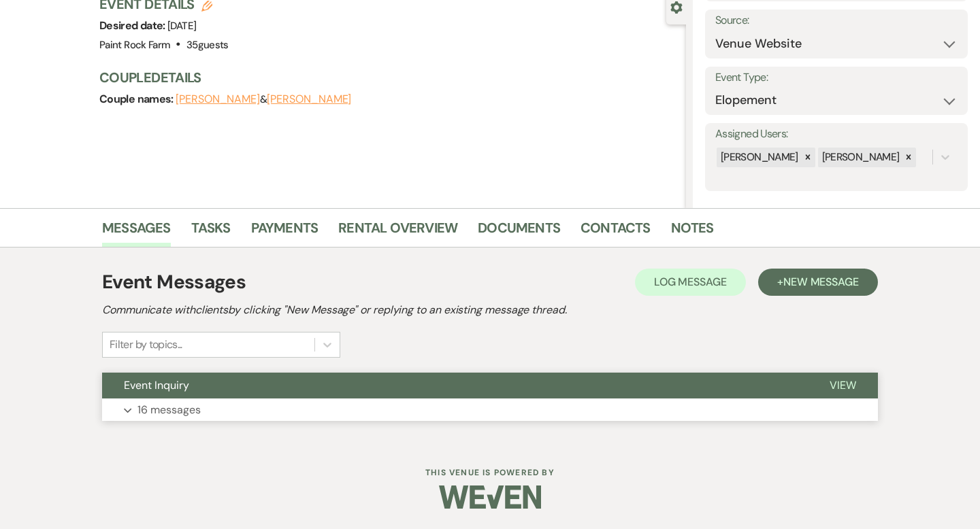 Image resolution: width=980 pixels, height=529 pixels. I want to click on span: Desired date:, so click(134, 25).